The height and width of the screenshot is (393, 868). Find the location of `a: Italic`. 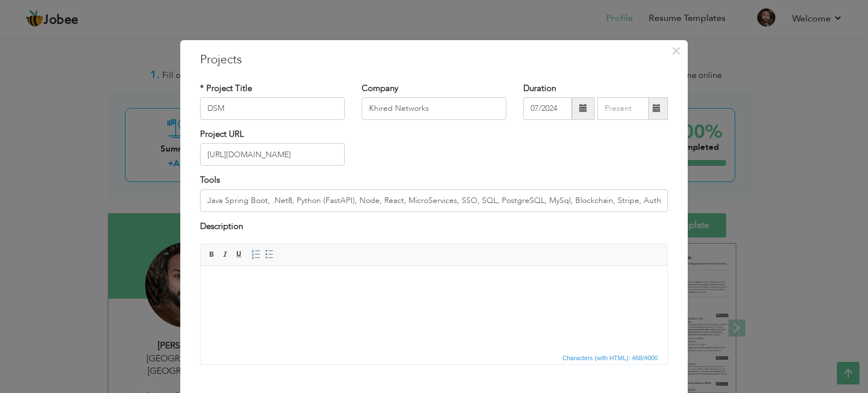

a: Italic is located at coordinates (225, 255).